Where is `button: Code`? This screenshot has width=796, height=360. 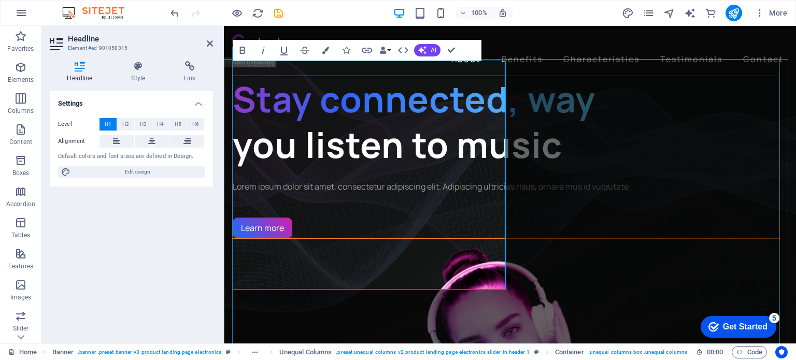
button: Code is located at coordinates (749, 352).